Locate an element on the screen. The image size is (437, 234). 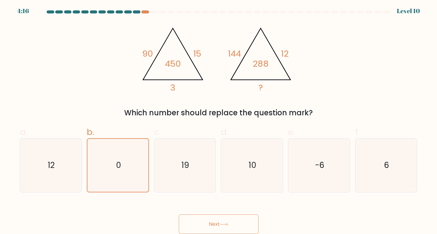
span: d. is located at coordinates (224, 132).